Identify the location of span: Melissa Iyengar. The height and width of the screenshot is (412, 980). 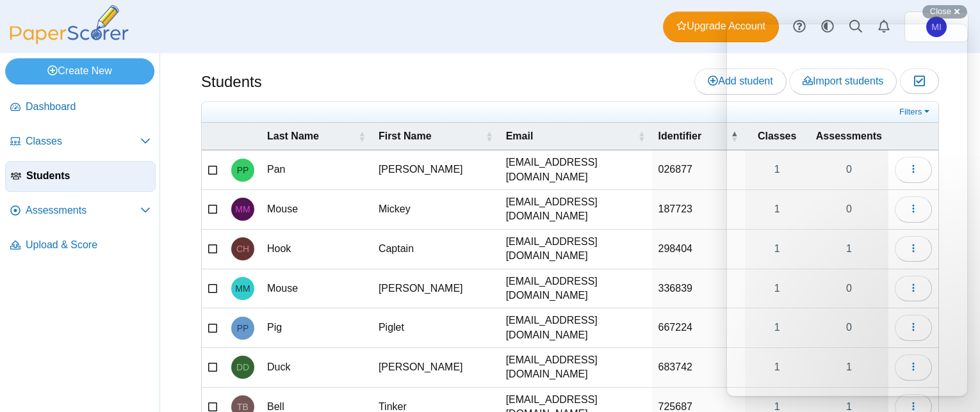
(937, 27).